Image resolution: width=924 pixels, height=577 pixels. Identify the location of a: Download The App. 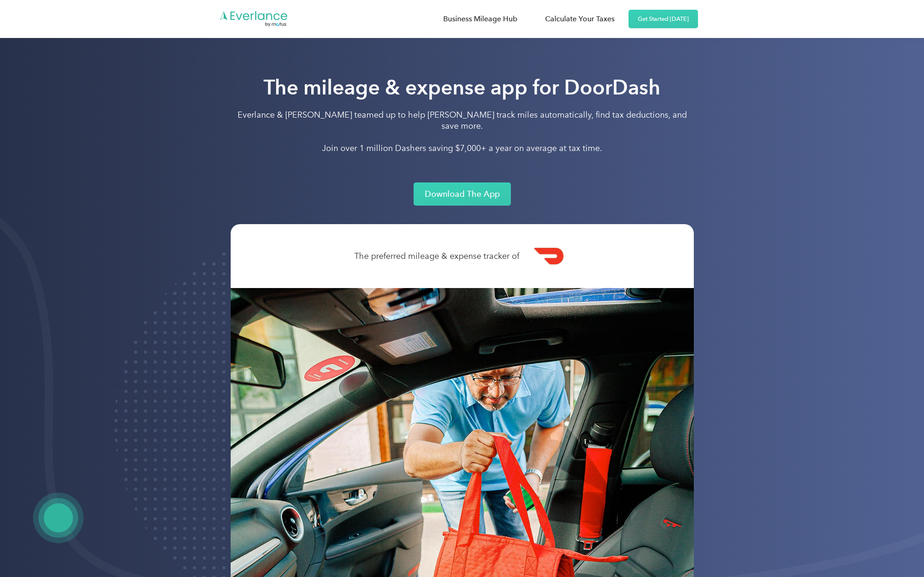
(462, 194).